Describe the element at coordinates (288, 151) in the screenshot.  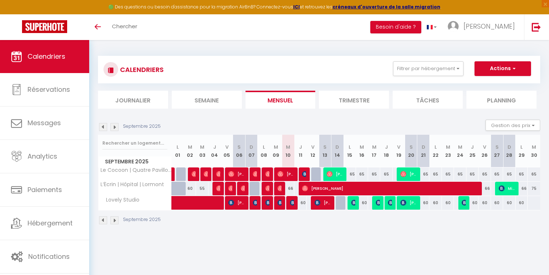
I see `th: 10` at that location.